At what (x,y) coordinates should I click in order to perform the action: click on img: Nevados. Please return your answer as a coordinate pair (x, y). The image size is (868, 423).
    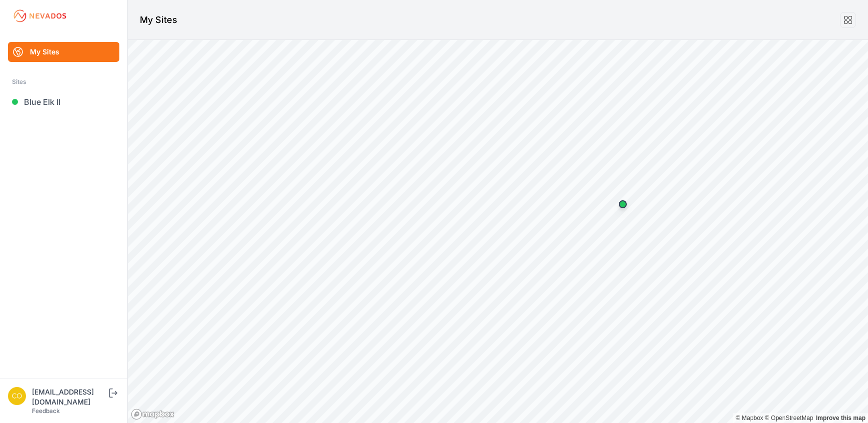
    Looking at the image, I should click on (40, 16).